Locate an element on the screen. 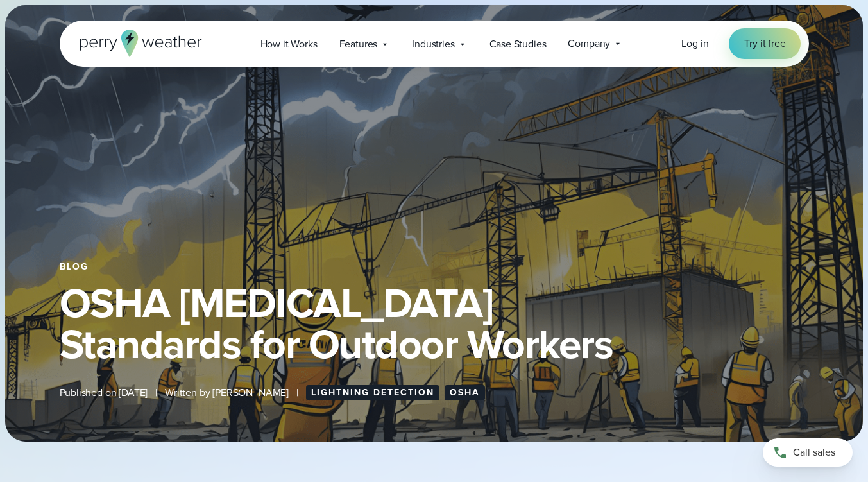 The height and width of the screenshot is (482, 868). span: Try it free is located at coordinates (765, 44).